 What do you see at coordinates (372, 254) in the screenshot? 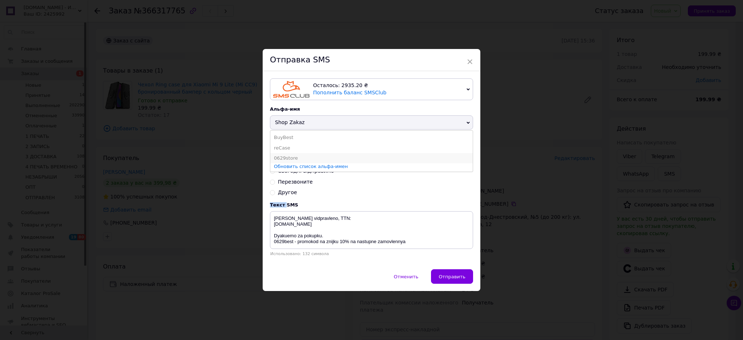
I see `div: Использовано: 132 символа` at bounding box center [372, 254].